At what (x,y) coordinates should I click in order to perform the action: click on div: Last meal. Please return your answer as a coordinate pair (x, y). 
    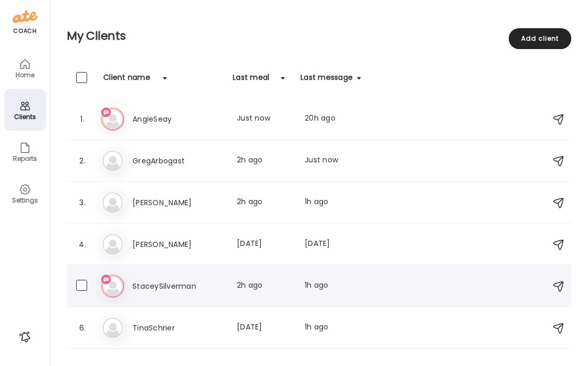
    Looking at the image, I should click on (251, 81).